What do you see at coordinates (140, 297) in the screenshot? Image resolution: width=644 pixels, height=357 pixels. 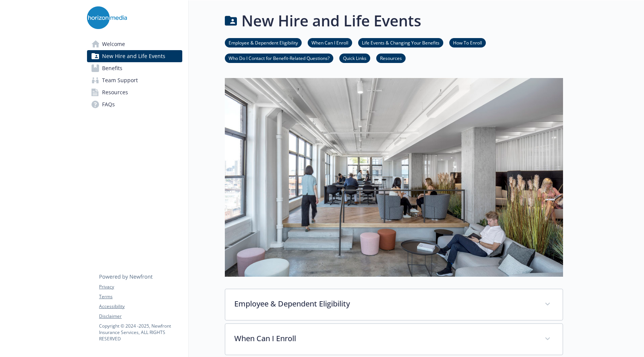 I see `a: Terms` at bounding box center [140, 297].